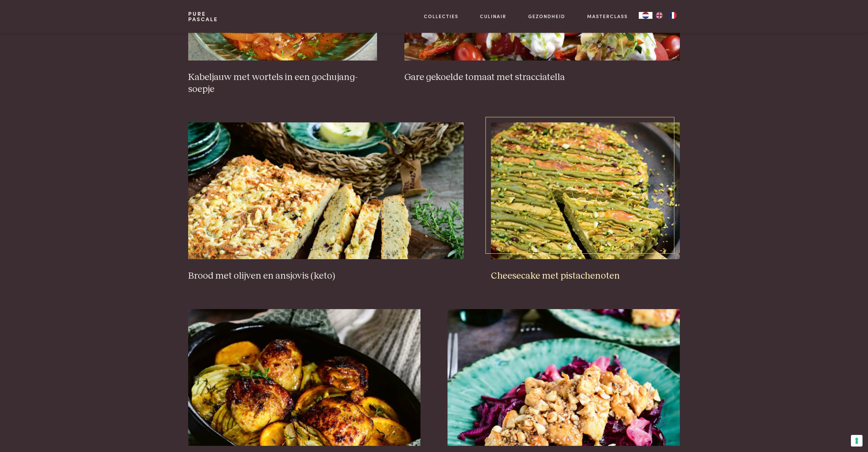 This screenshot has width=868, height=452. I want to click on img: Brood met olijven en ansjovis (keto), so click(326, 191).